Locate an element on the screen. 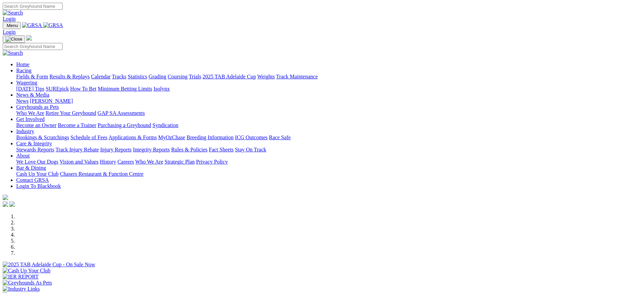  a: Coursing is located at coordinates (177, 76).